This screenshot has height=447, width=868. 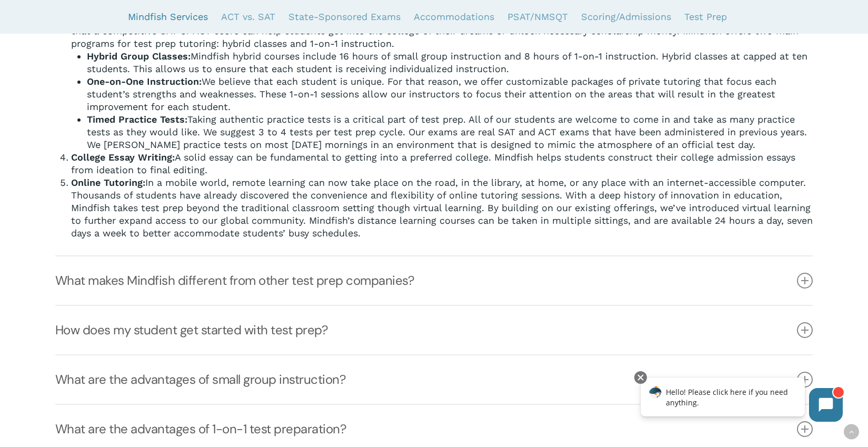 I want to click on li: Mindfish hybrid courses include 16 hours of small group instruction and 8 hours of 1-on-1 instruc..., so click(x=450, y=63).